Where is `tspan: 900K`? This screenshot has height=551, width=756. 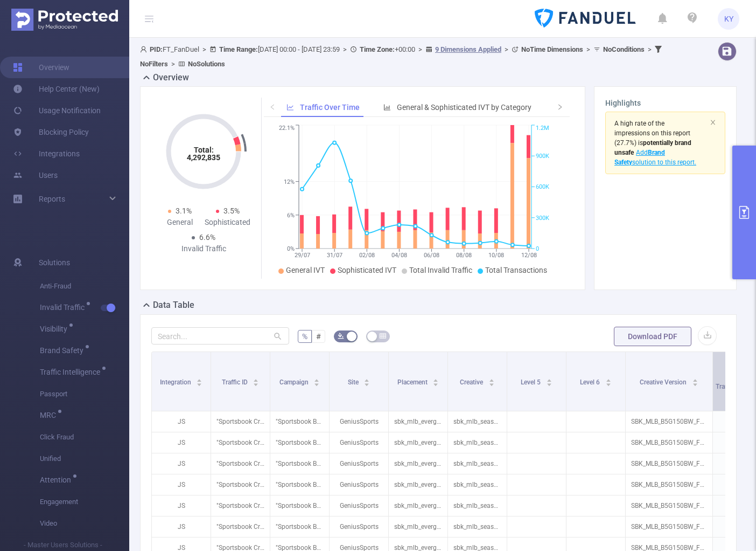
tspan: 900K is located at coordinates (543, 156).